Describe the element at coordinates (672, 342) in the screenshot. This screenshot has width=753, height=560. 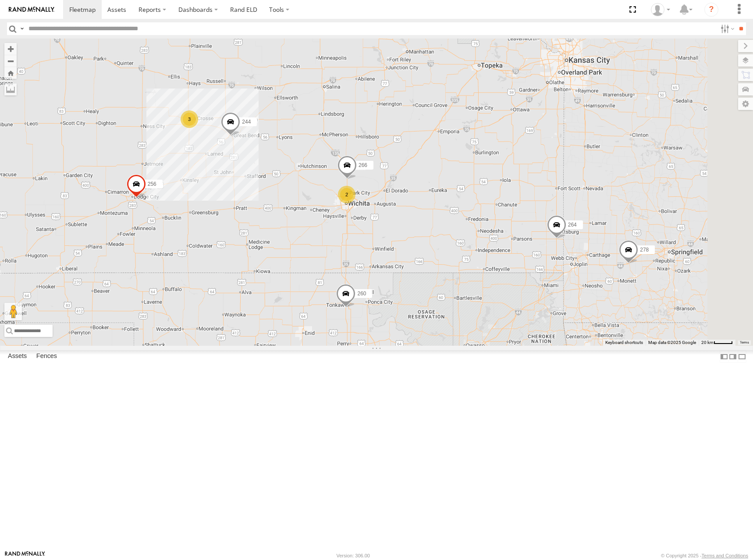
I see `span: Map data ©2025 Google` at that location.